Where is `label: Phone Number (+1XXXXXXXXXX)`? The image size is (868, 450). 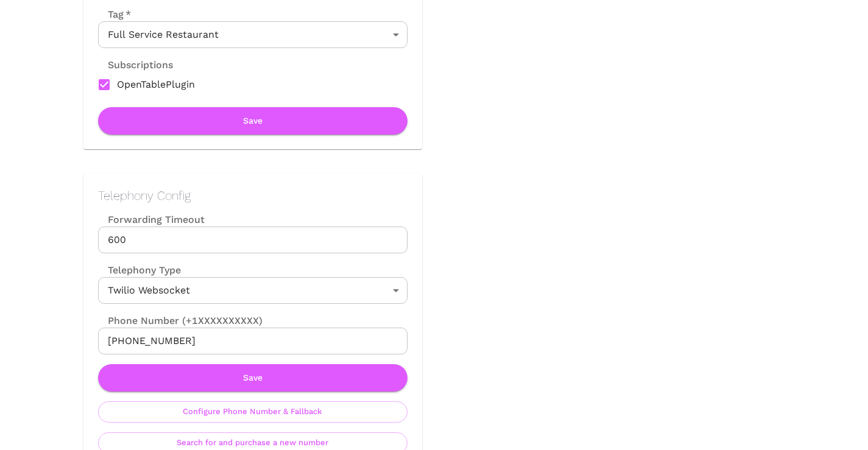 label: Phone Number (+1XXXXXXXXXX) is located at coordinates (252, 320).